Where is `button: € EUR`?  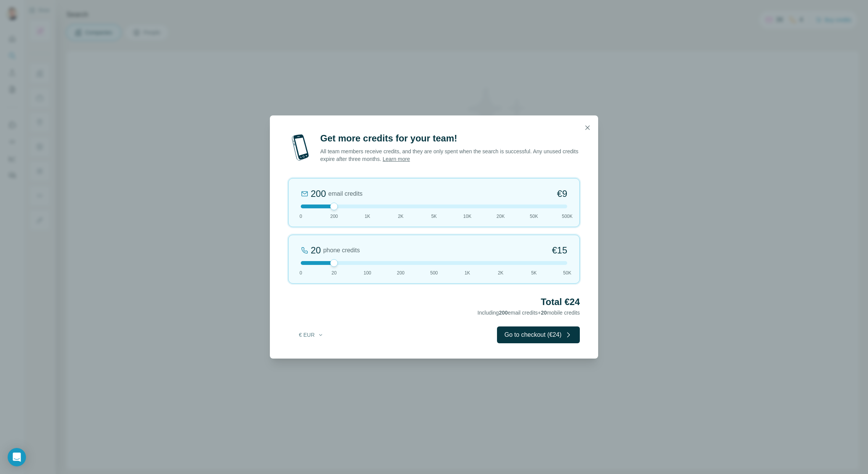
button: € EUR is located at coordinates (311, 335).